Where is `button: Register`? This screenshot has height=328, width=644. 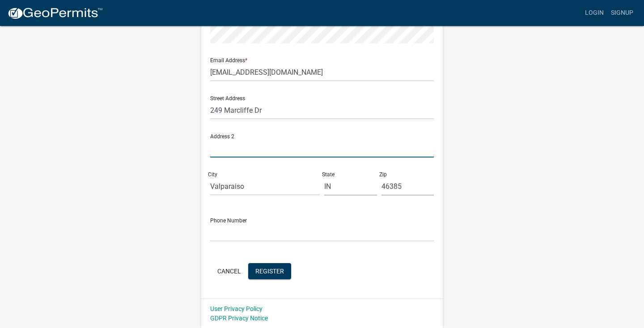
button: Register is located at coordinates (270, 271).